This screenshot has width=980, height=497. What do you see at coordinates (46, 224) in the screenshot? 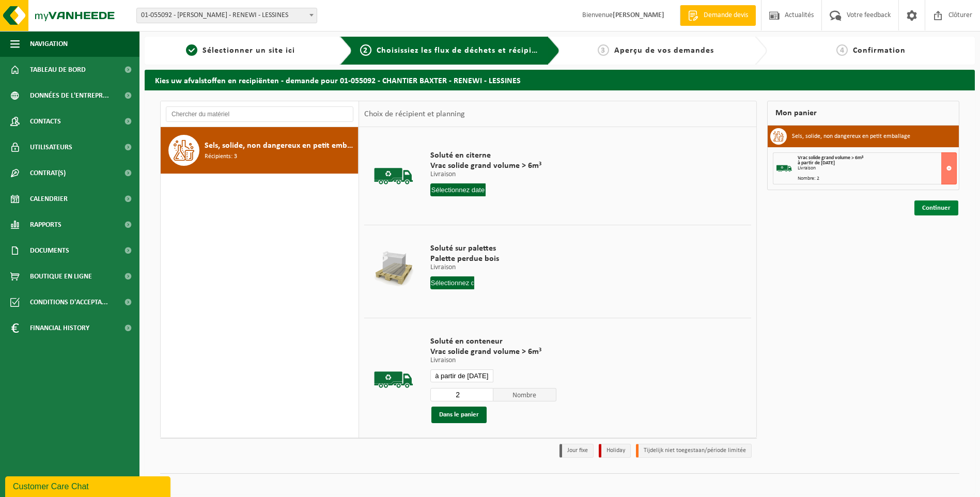
I see `span: Rapports` at bounding box center [46, 224].